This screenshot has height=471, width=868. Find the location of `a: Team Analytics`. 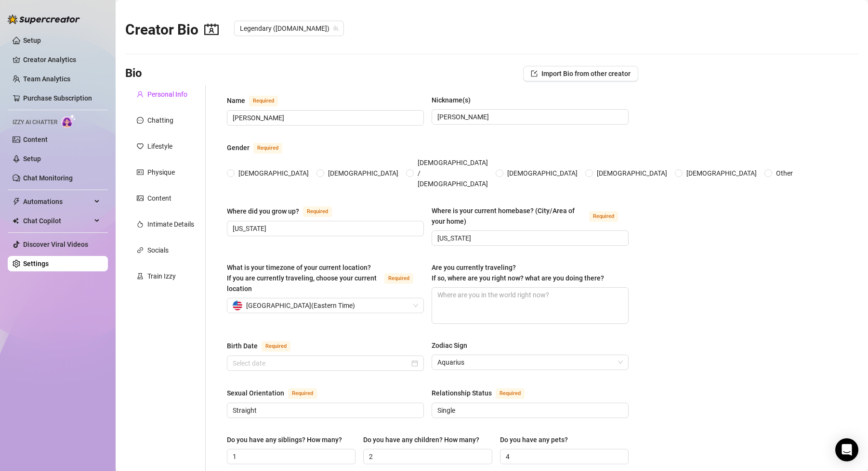

a: Team Analytics is located at coordinates (47, 79).